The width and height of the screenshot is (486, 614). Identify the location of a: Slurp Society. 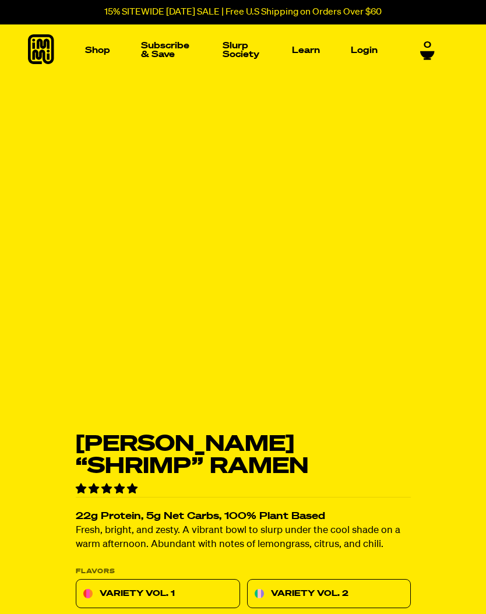
(242, 50).